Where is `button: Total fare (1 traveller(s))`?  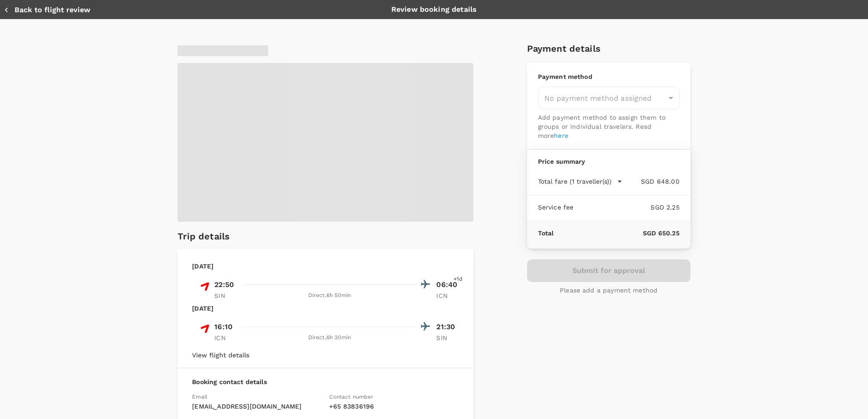
button: Total fare (1 traveller(s)) is located at coordinates (581, 182).